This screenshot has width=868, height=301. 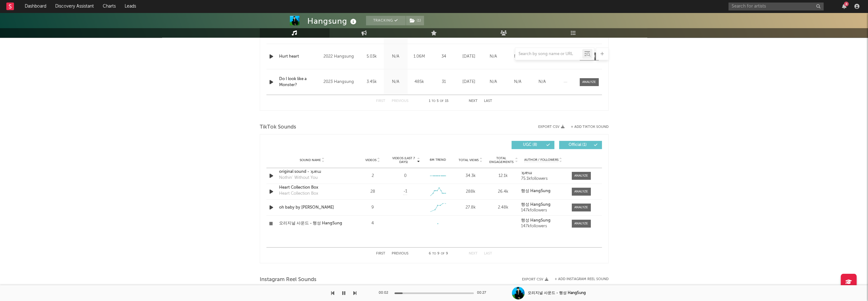 I want to click on div: 34.3k, so click(x=471, y=176).